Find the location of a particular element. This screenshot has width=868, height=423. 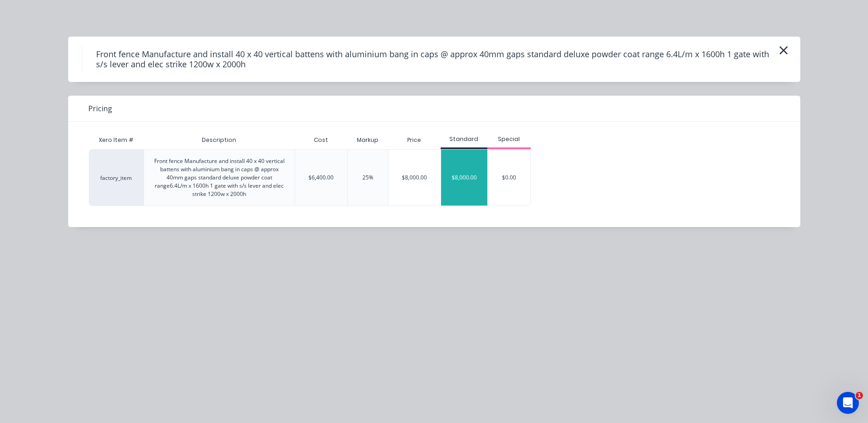

div: Front fence Manufacture and install 40 x 40 vertical battens with aluminium bang in caps @ approx... is located at coordinates (219, 178).